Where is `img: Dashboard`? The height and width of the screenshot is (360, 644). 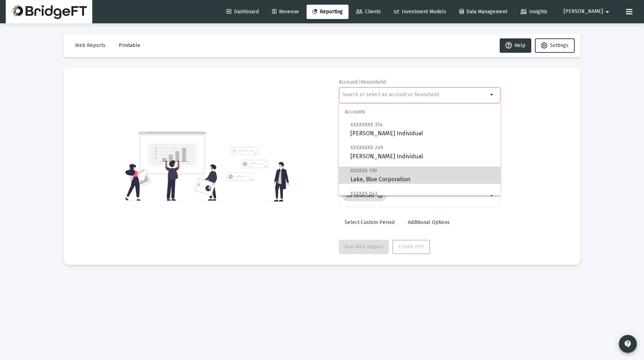
img: Dashboard is located at coordinates (49, 12).